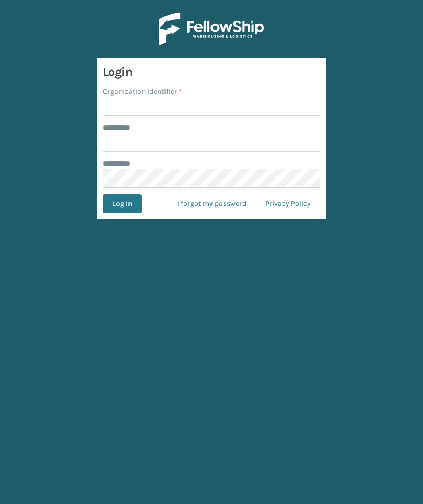 The height and width of the screenshot is (504, 423). Describe the element at coordinates (142, 92) in the screenshot. I see `label: Organization Identifier` at that location.